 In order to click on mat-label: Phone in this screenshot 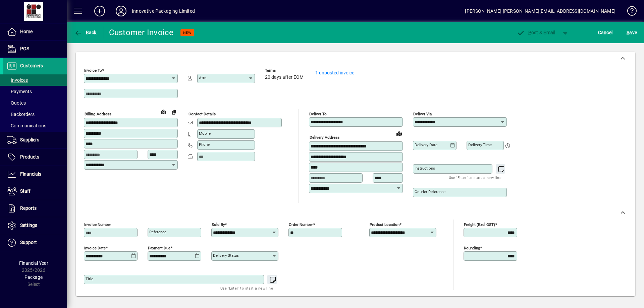, I will do `click(204, 144)`.